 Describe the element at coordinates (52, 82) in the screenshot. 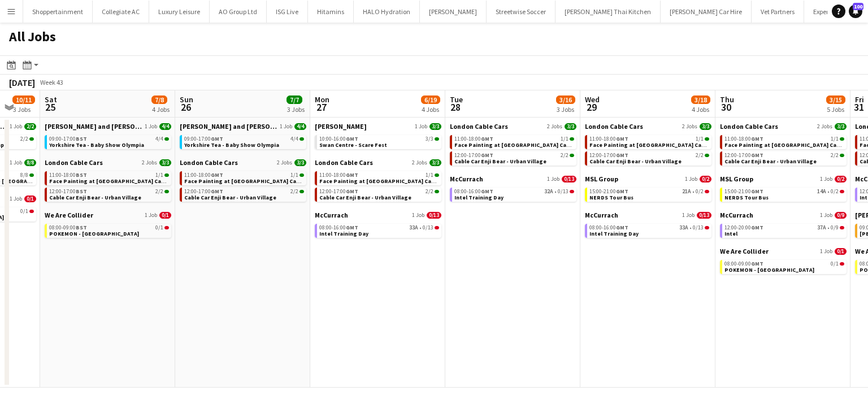

I see `span: Week 43` at that location.